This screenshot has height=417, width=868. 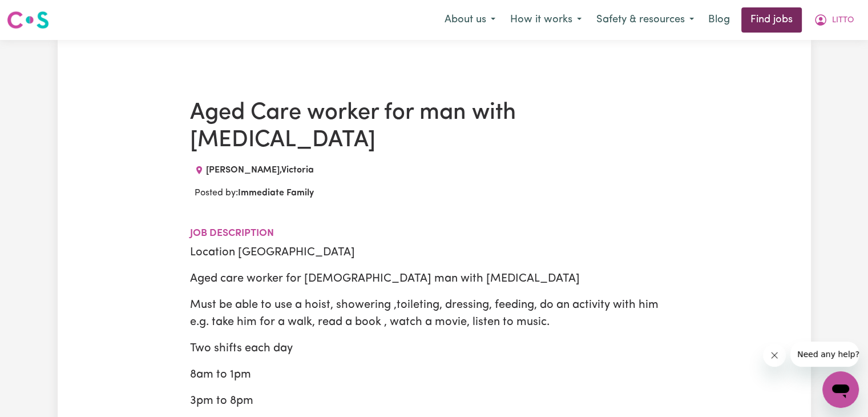 What do you see at coordinates (545, 20) in the screenshot?
I see `button: How it works` at bounding box center [545, 20].